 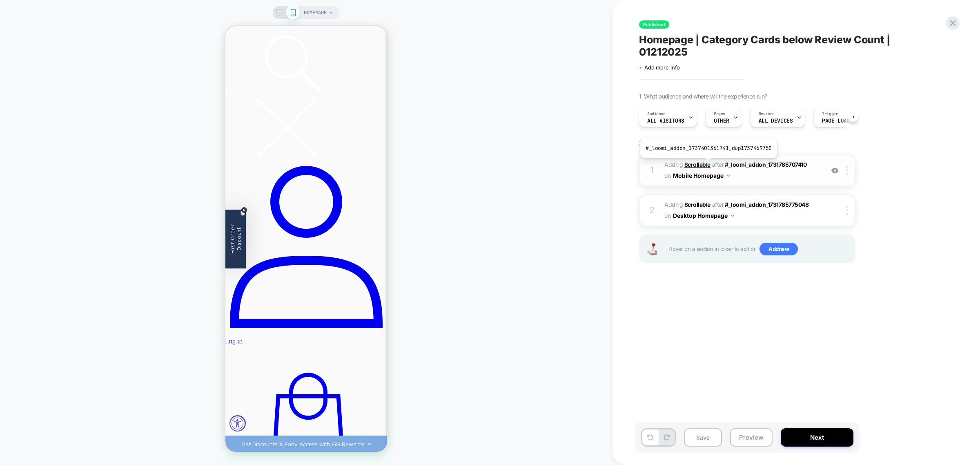 What do you see at coordinates (315, 12) in the screenshot?
I see `span: HOMEPAGE` at bounding box center [315, 12].